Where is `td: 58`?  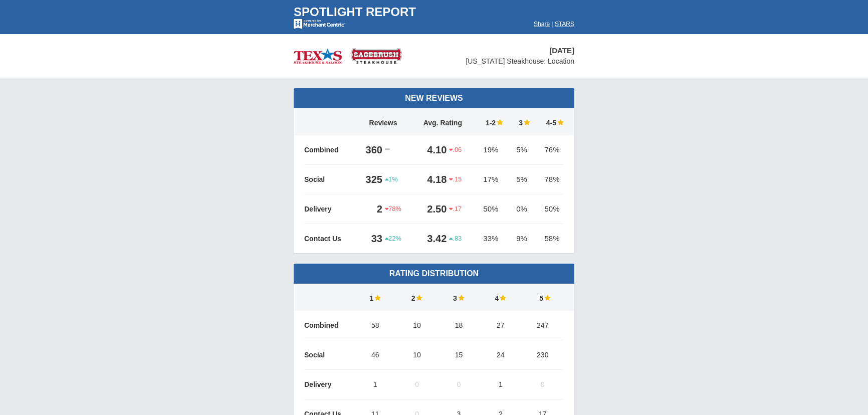 td: 58 is located at coordinates (374, 325).